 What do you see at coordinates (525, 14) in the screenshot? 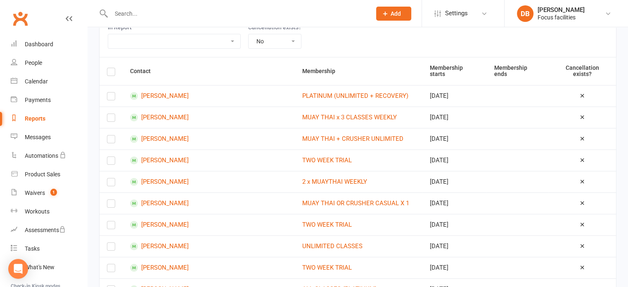
I see `div: DB` at bounding box center [525, 14].